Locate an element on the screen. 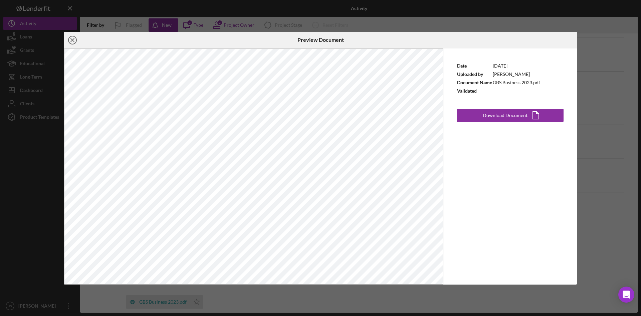  b: Document Name is located at coordinates (475, 82).